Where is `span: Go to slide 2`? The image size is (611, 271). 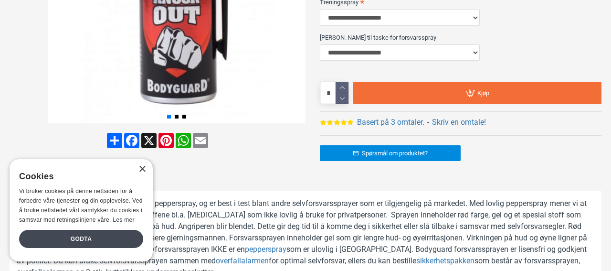
span: Go to slide 2 is located at coordinates (177, 117).